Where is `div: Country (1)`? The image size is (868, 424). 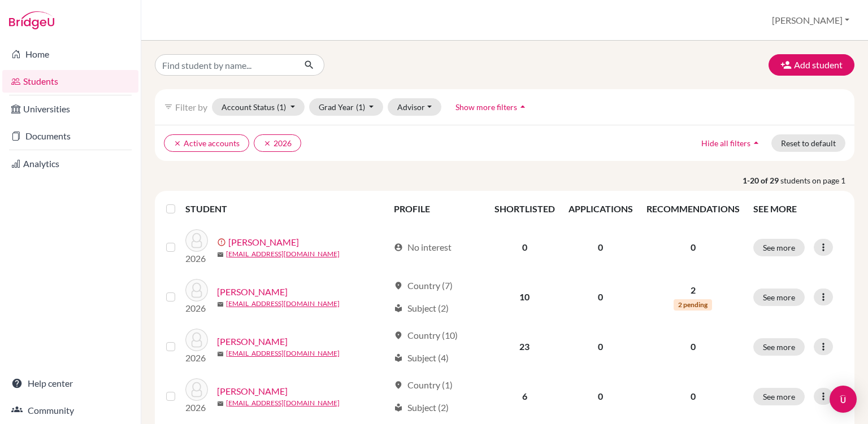 div: Country (1) is located at coordinates (423, 385).